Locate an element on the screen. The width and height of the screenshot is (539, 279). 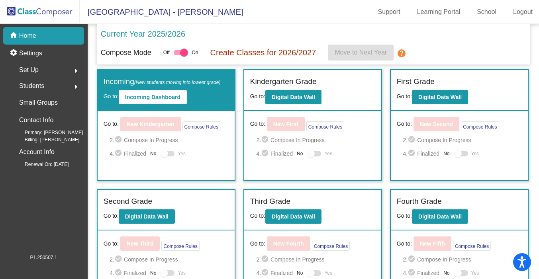
p: Small Groups is located at coordinates (38, 103).